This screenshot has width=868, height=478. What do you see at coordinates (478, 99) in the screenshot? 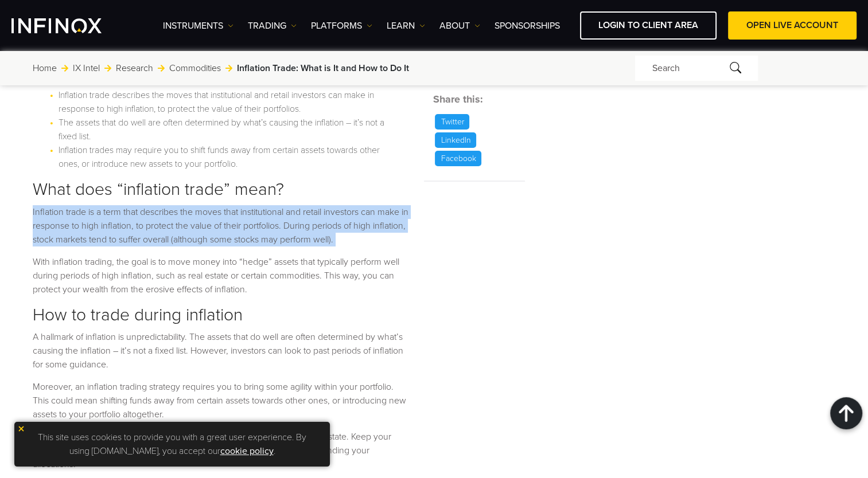
I see `h5: Share this:` at bounding box center [478, 99].